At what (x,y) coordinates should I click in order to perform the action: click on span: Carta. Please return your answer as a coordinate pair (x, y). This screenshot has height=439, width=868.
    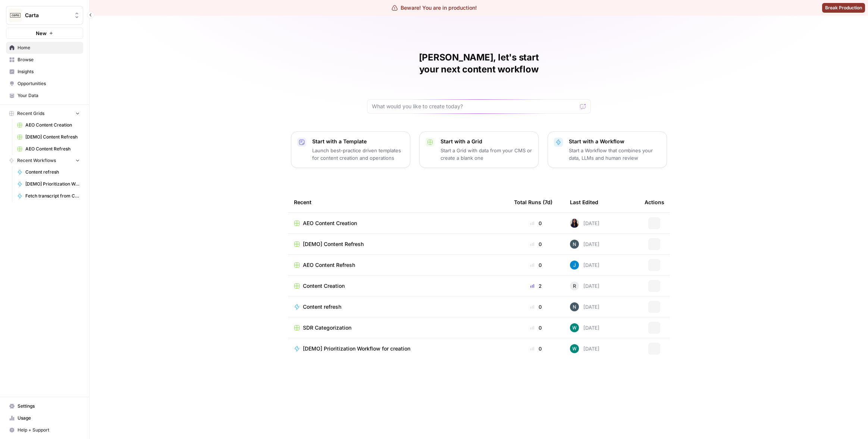
    Looking at the image, I should click on (47, 16).